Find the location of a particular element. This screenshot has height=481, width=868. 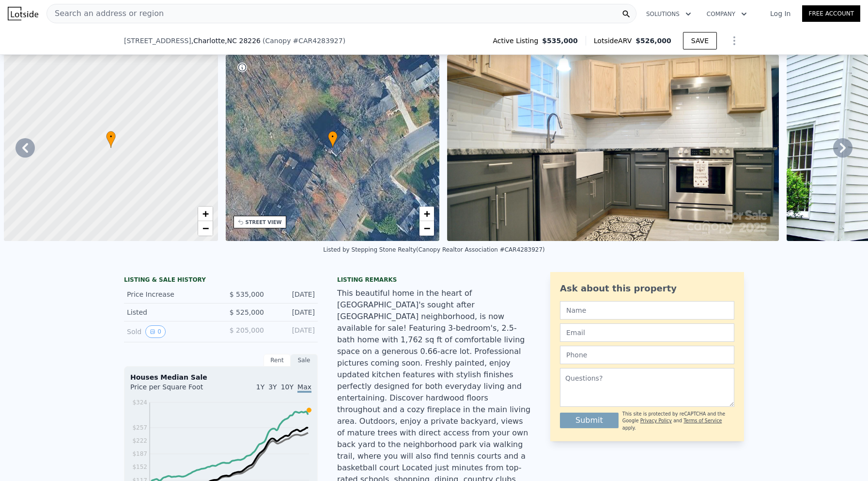

input: Name is located at coordinates (647, 310).